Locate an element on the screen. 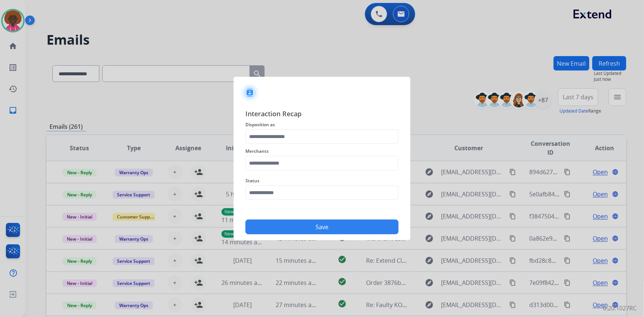  img: contact-recap-line.svg is located at coordinates (321, 209).